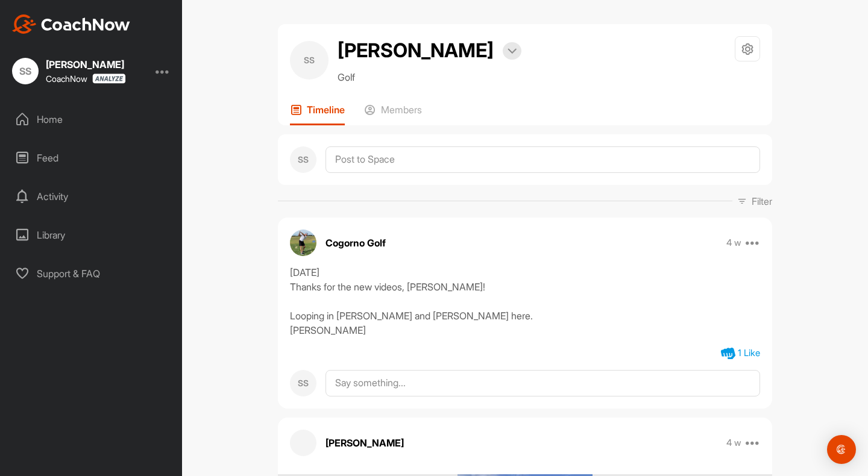 The height and width of the screenshot is (476, 868). Describe the element at coordinates (86, 78) in the screenshot. I see `div: CoachNow` at that location.